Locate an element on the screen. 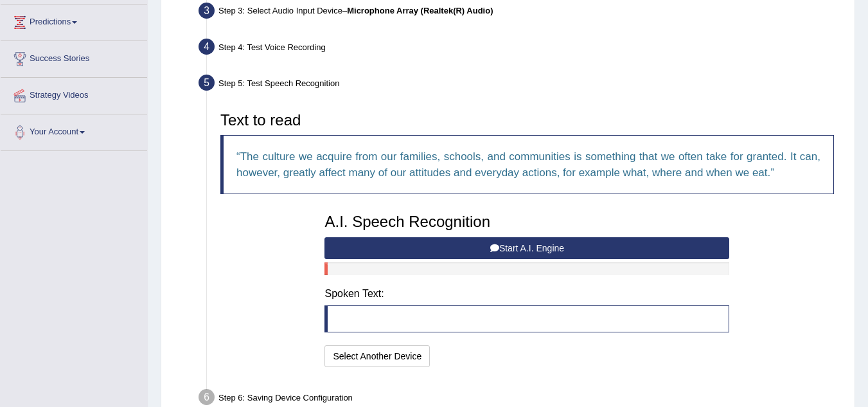  a: Success Stories is located at coordinates (74, 57).